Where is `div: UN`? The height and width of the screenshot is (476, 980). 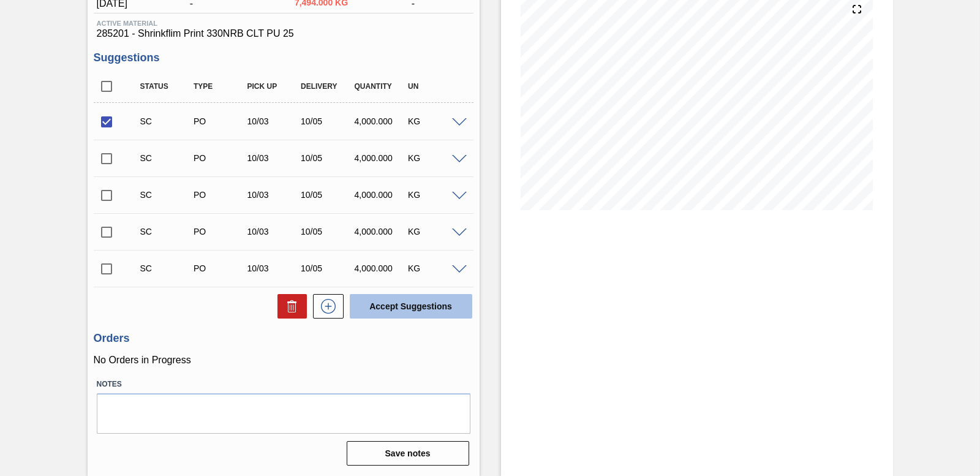
div: UN is located at coordinates (435, 87).